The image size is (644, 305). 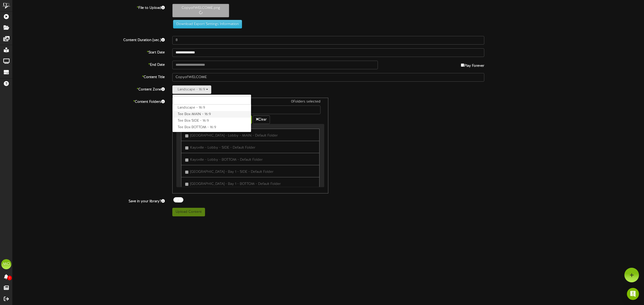 What do you see at coordinates (328, 77) in the screenshot?
I see `input: Title of this Content` at bounding box center [328, 77].